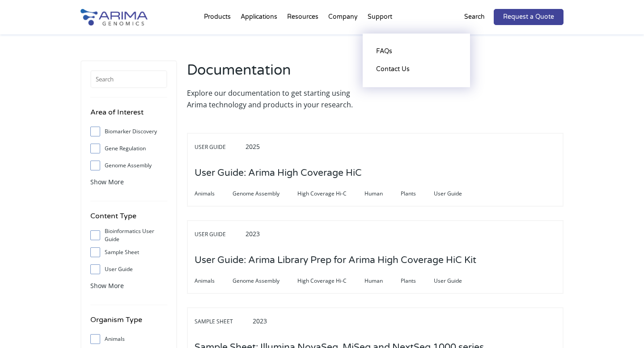 The image size is (644, 348). What do you see at coordinates (129, 219) in the screenshot?
I see `h4: Content Type` at bounding box center [129, 219].